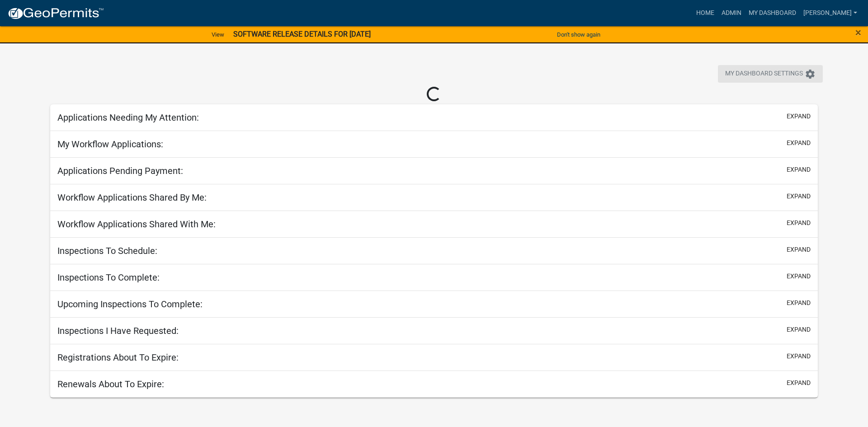 The image size is (868, 427). I want to click on button: Don't show again, so click(578, 35).